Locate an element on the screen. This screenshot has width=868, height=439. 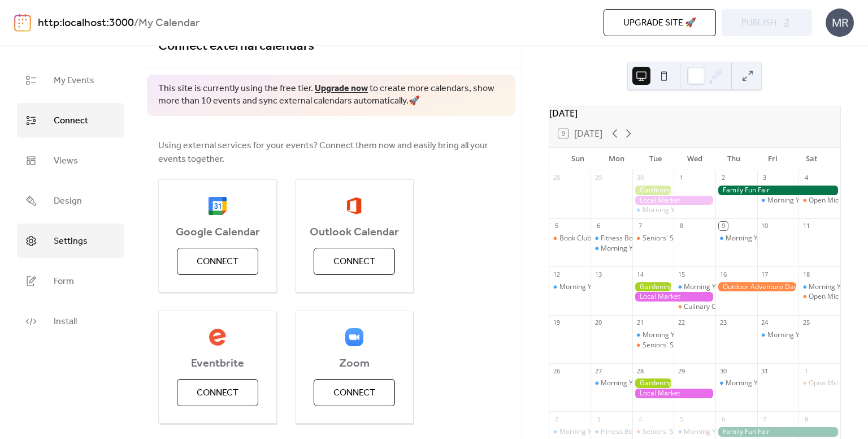
div: 2 is located at coordinates (556, 418).